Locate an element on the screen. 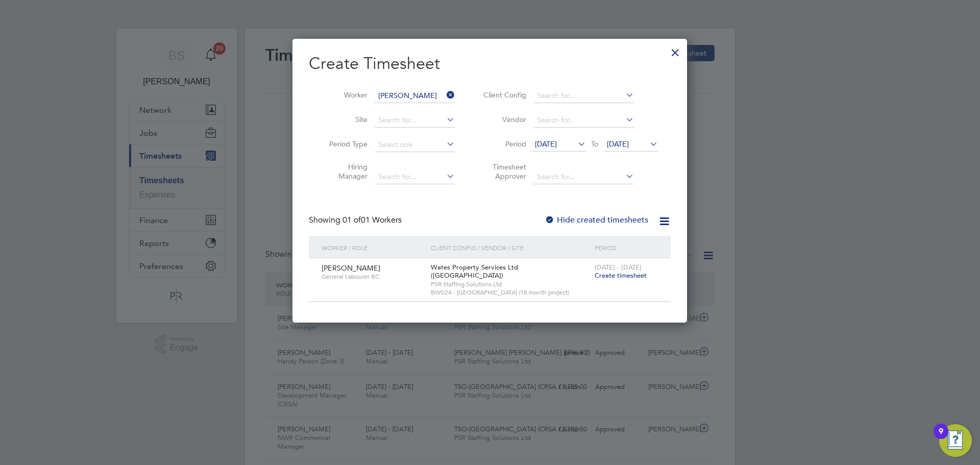 The width and height of the screenshot is (980, 465). label: Vendor is located at coordinates (503, 120).